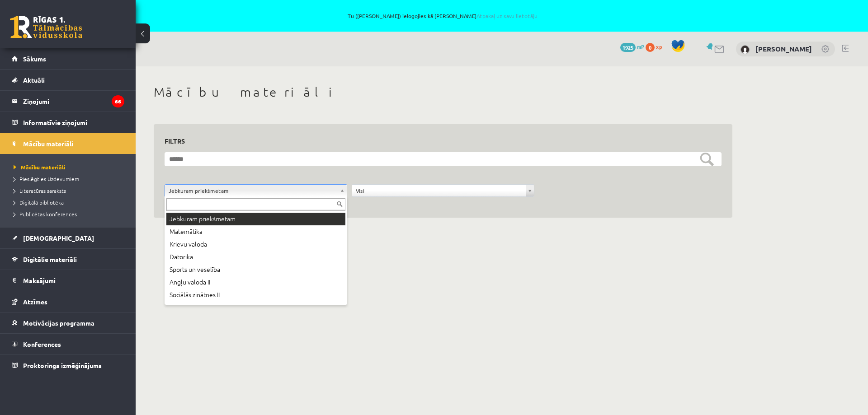 The image size is (868, 415). Describe the element at coordinates (256, 295) in the screenshot. I see `div: Sociālās zinātnes II` at that location.